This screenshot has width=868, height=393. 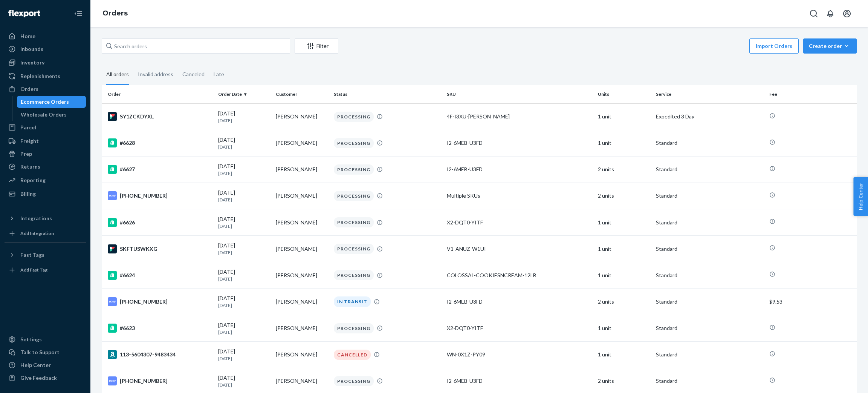 What do you see at coordinates (45, 127) in the screenshot?
I see `a: Parcel` at bounding box center [45, 127].